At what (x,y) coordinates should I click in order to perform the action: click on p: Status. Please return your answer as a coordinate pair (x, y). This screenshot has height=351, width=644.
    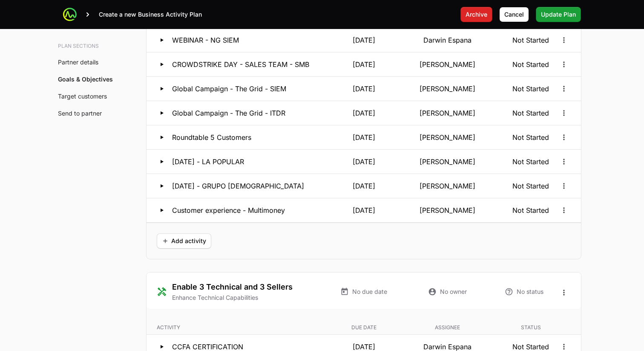
    Looking at the image, I should click on (531, 327).